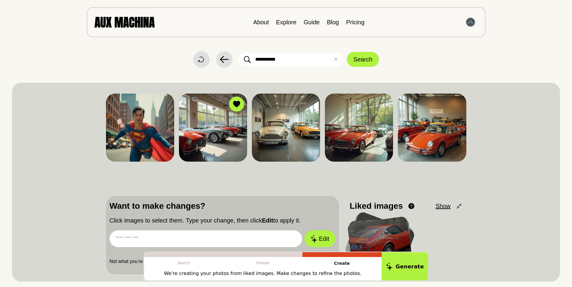 The width and height of the screenshot is (572, 287). What do you see at coordinates (224, 59) in the screenshot?
I see `button: Back` at bounding box center [224, 59].